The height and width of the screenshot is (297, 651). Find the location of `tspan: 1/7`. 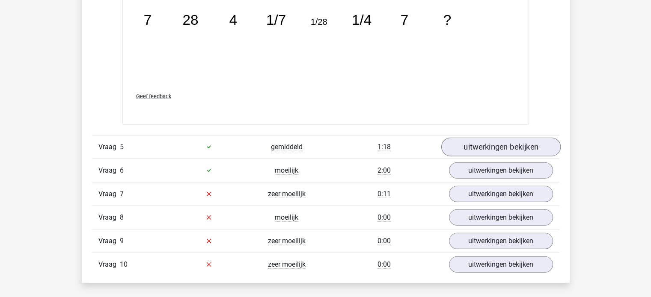

tspan: 1/7 is located at coordinates (276, 20).